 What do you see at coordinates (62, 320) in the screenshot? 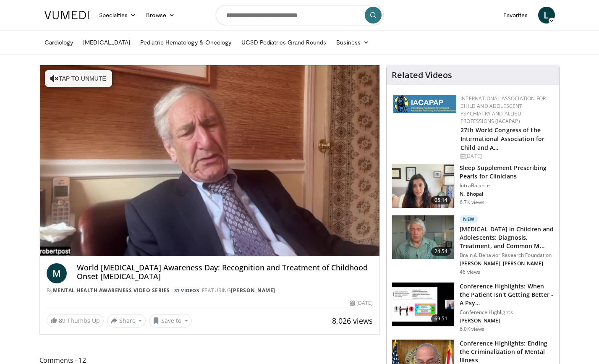
I see `span: 89` at bounding box center [62, 320].